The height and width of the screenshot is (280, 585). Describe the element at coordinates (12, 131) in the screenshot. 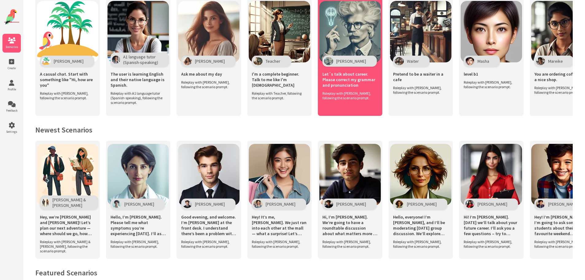

I see `span: Settings` at that location.